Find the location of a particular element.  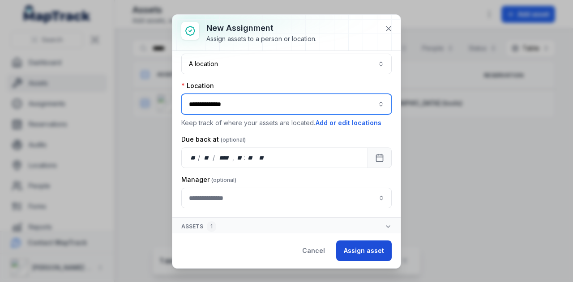

div: month, is located at coordinates (207, 158).